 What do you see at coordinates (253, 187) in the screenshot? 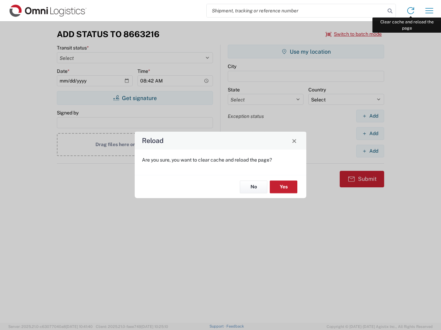
I see `button: No` at bounding box center [253, 187].